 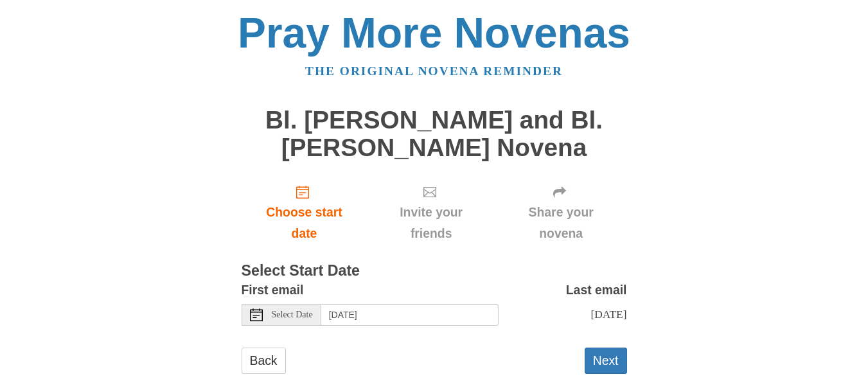 What do you see at coordinates (272, 289) in the screenshot?
I see `label: First email` at bounding box center [272, 289].